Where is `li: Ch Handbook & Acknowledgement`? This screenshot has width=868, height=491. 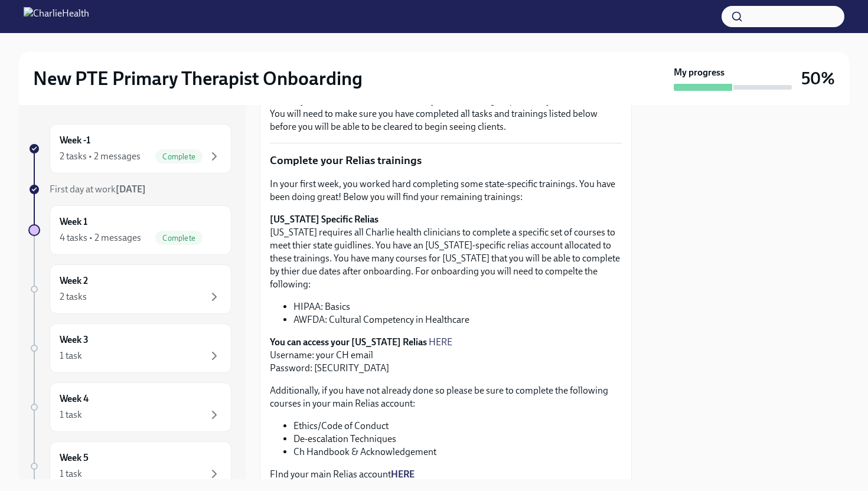 li: Ch Handbook & Acknowledgement is located at coordinates (457, 452).